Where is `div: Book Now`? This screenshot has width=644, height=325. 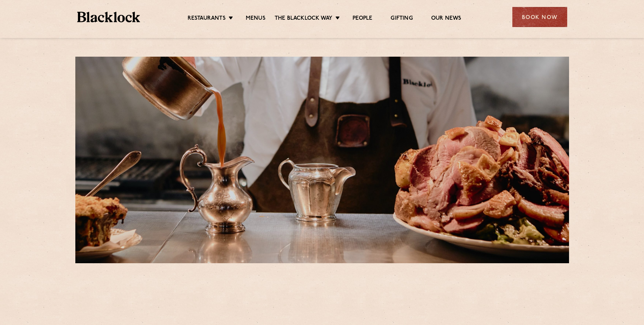
div: Book Now is located at coordinates (540, 17).